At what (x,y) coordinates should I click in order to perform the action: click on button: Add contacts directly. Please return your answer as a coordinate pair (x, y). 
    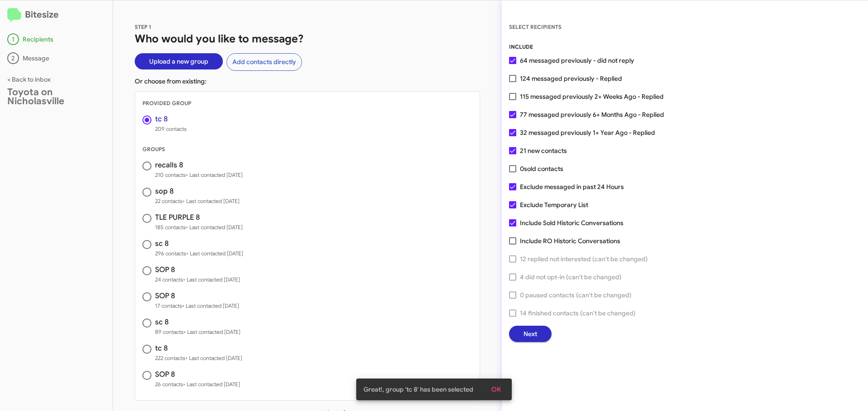
    Looking at the image, I should click on (264, 62).